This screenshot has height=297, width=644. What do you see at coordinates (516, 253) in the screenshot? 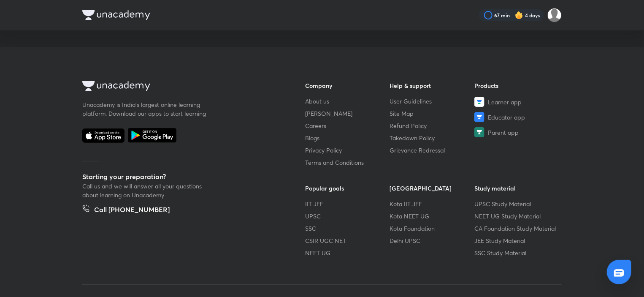
I see `a: SSC Study Material` at bounding box center [516, 253].